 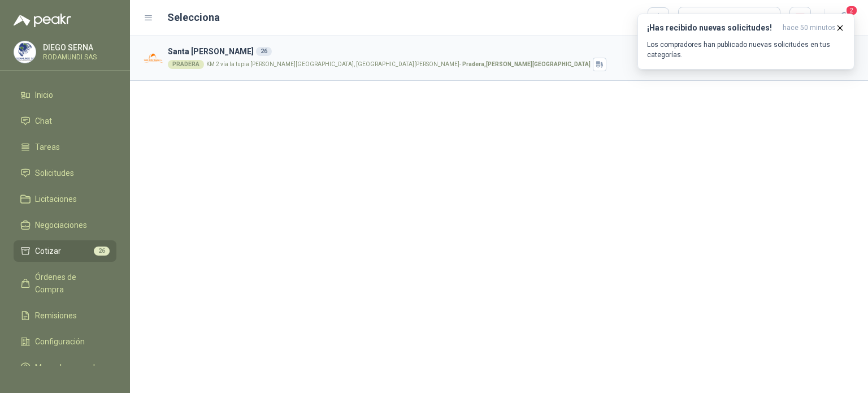 What do you see at coordinates (65, 315) in the screenshot?
I see `a: Remisiones` at bounding box center [65, 315].